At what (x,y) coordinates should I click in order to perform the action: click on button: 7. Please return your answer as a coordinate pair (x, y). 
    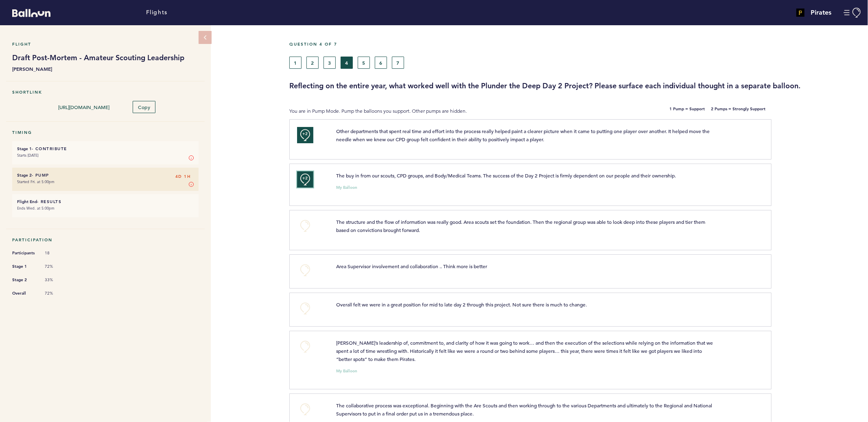
    Looking at the image, I should click on (398, 62).